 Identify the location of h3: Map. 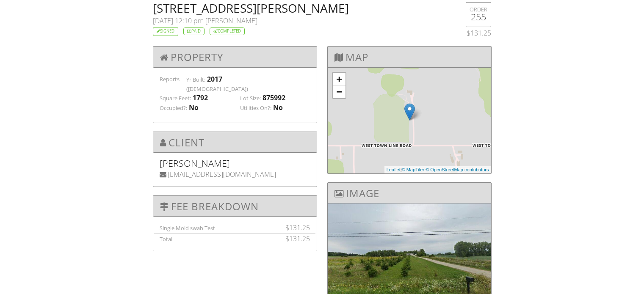
(409, 57).